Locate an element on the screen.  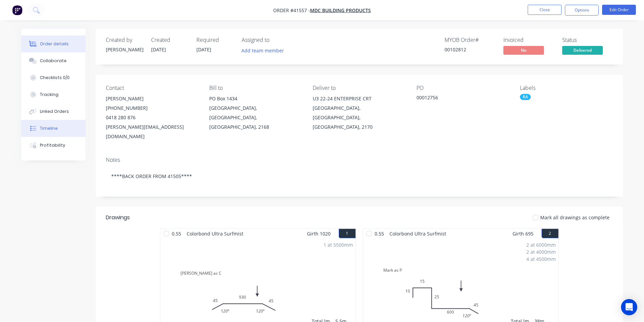
button: Close is located at coordinates (545, 10).